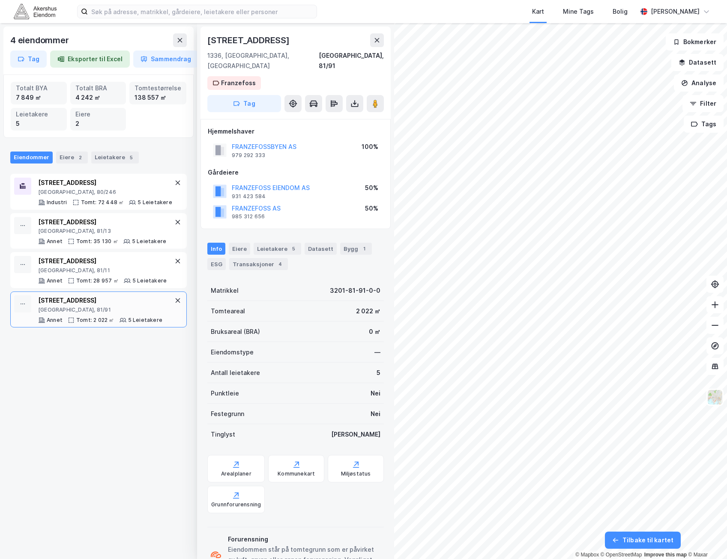 The width and height of the screenshot is (727, 559). What do you see at coordinates (216, 264) in the screenshot?
I see `div: ESG` at bounding box center [216, 264].